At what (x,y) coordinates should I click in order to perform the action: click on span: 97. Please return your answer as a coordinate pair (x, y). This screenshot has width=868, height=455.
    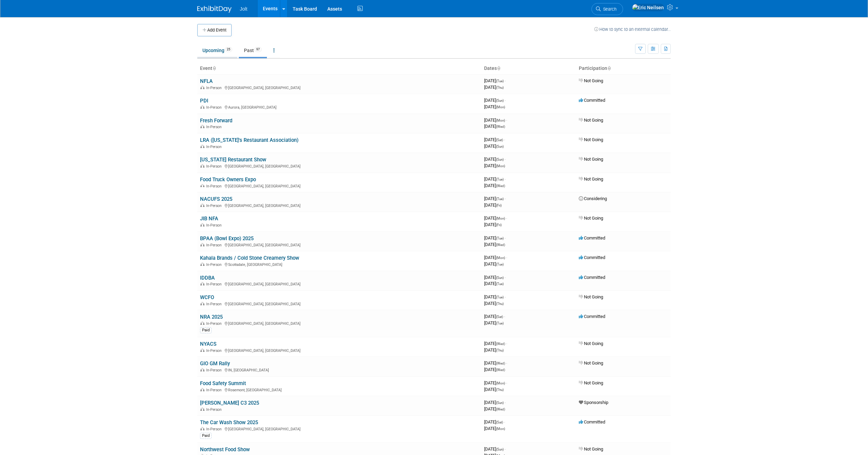
    Looking at the image, I should click on (258, 49).